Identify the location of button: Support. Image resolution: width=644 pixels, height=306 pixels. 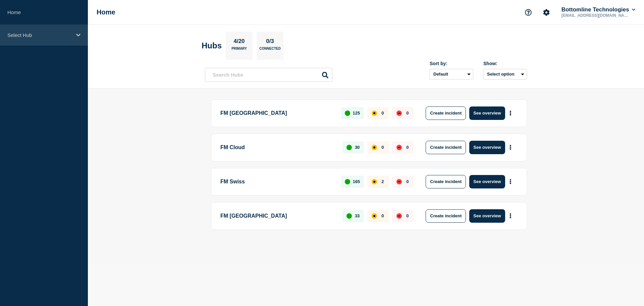
(529, 12).